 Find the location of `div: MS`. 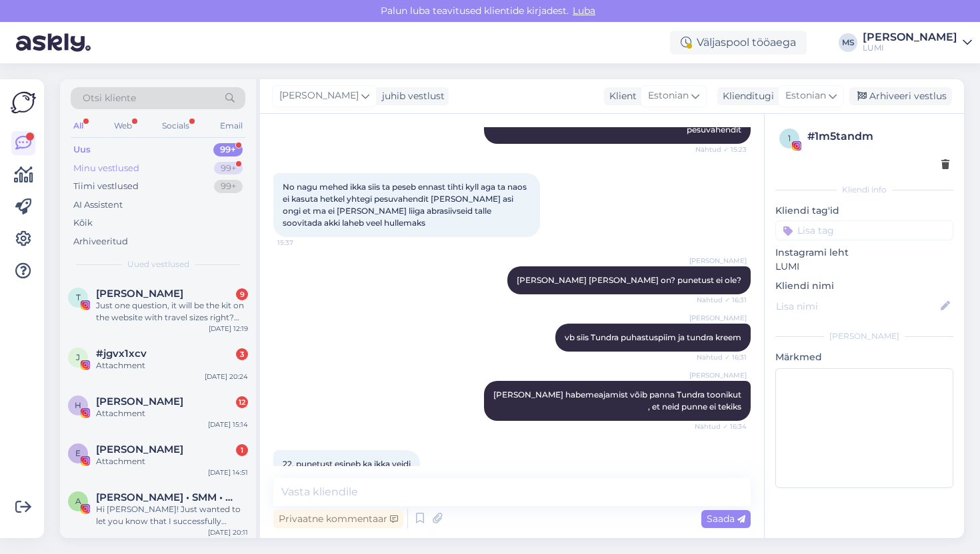

div: MS is located at coordinates (848, 43).